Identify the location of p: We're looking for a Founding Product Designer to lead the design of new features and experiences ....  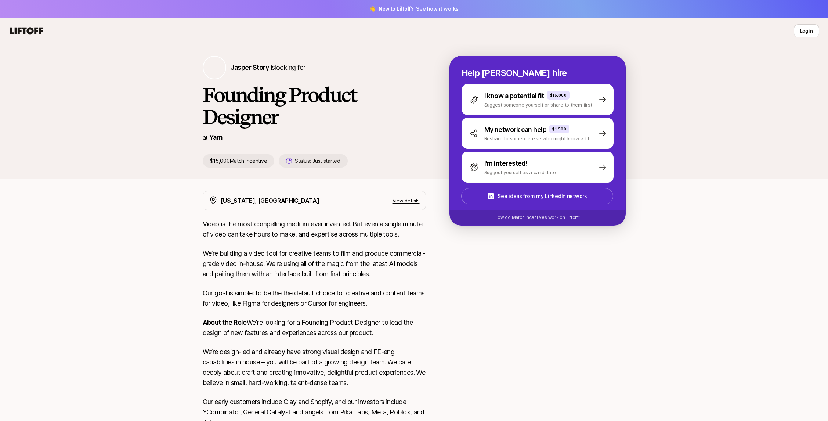
(314, 328).